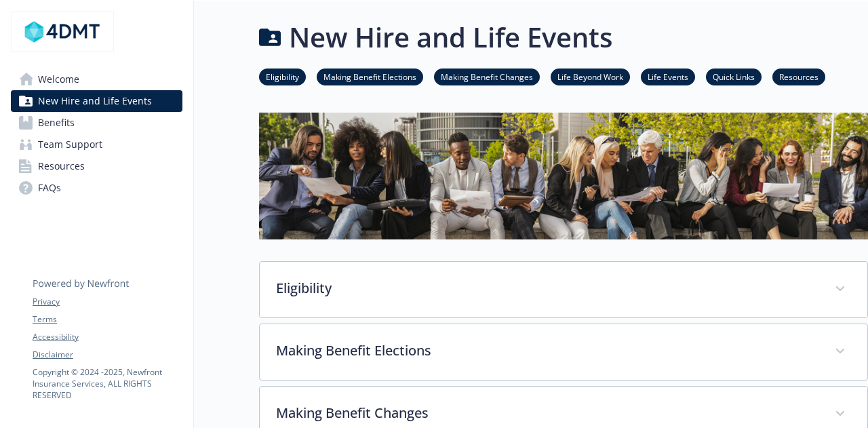 Image resolution: width=868 pixels, height=428 pixels. What do you see at coordinates (61, 167) in the screenshot?
I see `span: Resources` at bounding box center [61, 167].